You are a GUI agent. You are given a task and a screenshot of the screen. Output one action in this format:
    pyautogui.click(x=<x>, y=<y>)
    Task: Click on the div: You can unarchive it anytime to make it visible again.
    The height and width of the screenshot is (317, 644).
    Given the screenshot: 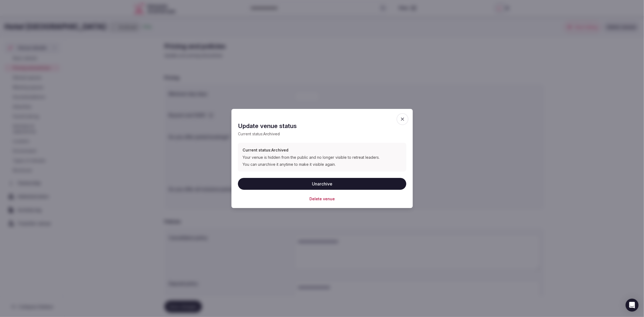 What is the action you would take?
    pyautogui.click(x=322, y=164)
    